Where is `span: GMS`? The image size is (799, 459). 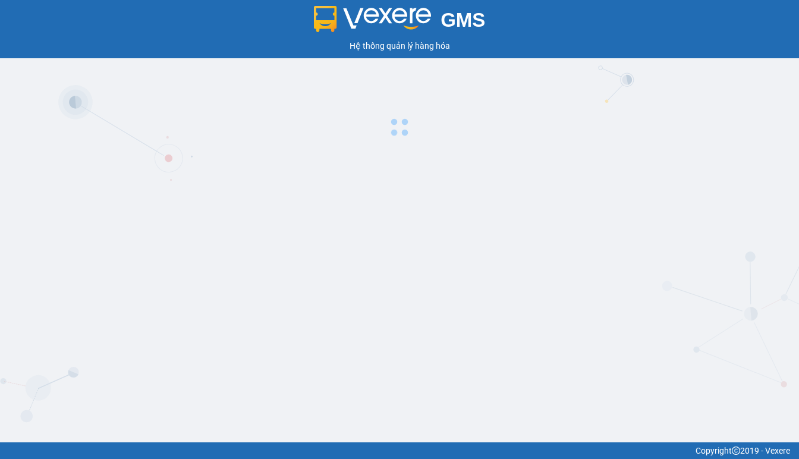
span: GMS is located at coordinates (462, 20).